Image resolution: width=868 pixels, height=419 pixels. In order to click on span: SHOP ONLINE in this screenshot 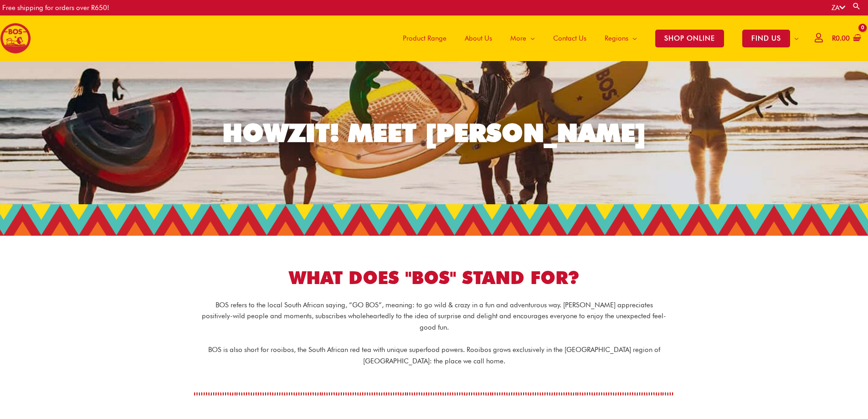, I will do `click(690, 38)`.